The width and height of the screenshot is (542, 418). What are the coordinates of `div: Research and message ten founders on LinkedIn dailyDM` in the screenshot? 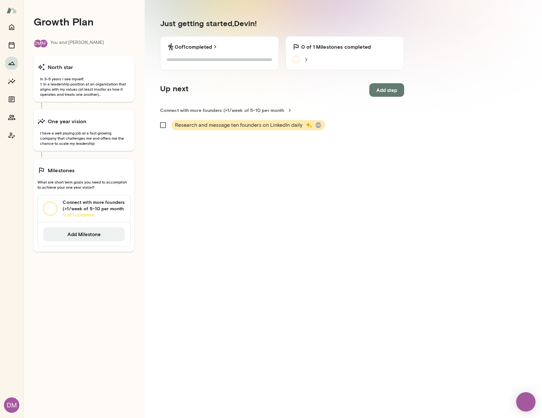 It's located at (248, 125).